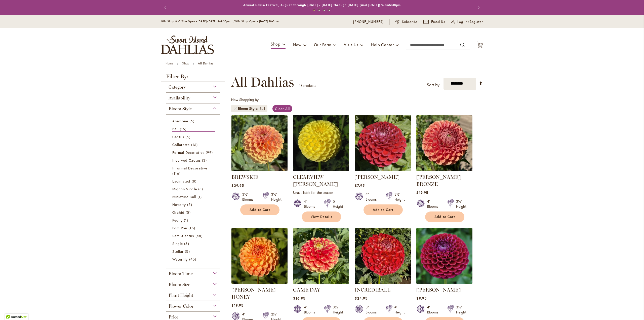  I want to click on div: Ball, so click(262, 109).